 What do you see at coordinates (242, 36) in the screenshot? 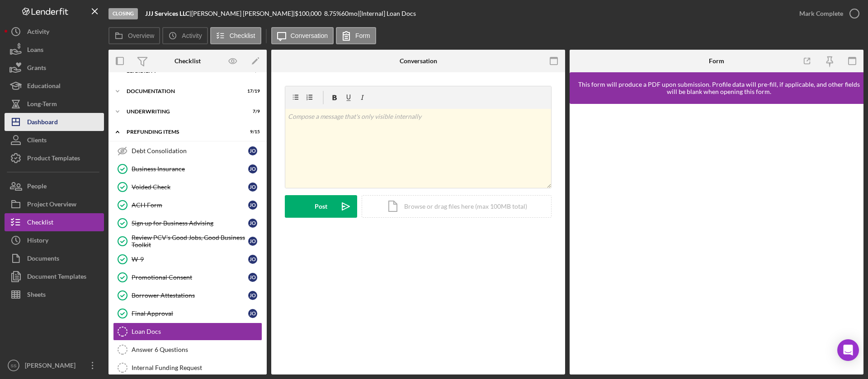
I see `label: Checklist` at bounding box center [242, 36].